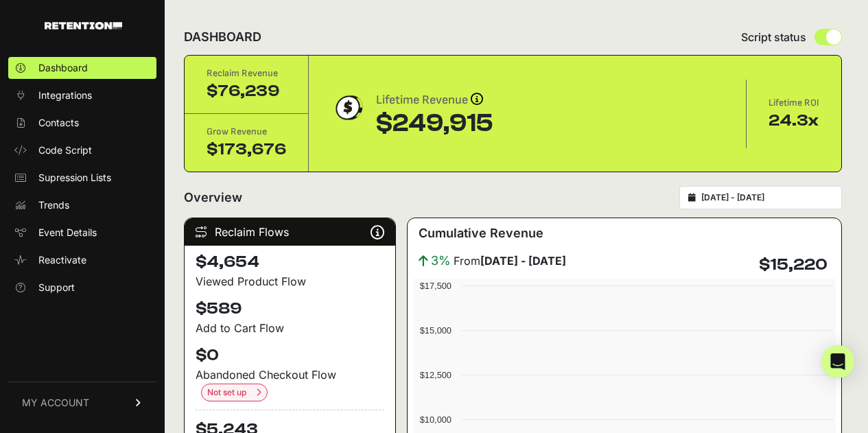 The width and height of the screenshot is (868, 433). I want to click on h4: $4,654, so click(290, 262).